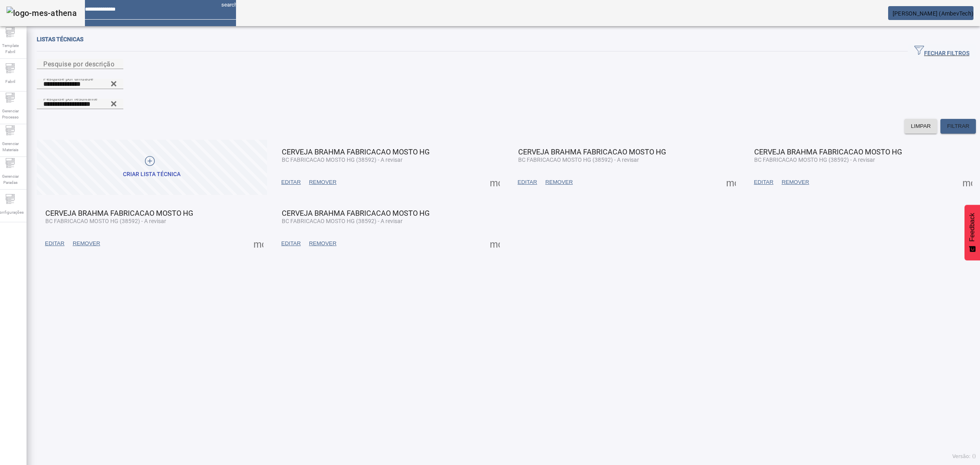 The height and width of the screenshot is (465, 980). I want to click on span: Feedback, so click(972, 227).